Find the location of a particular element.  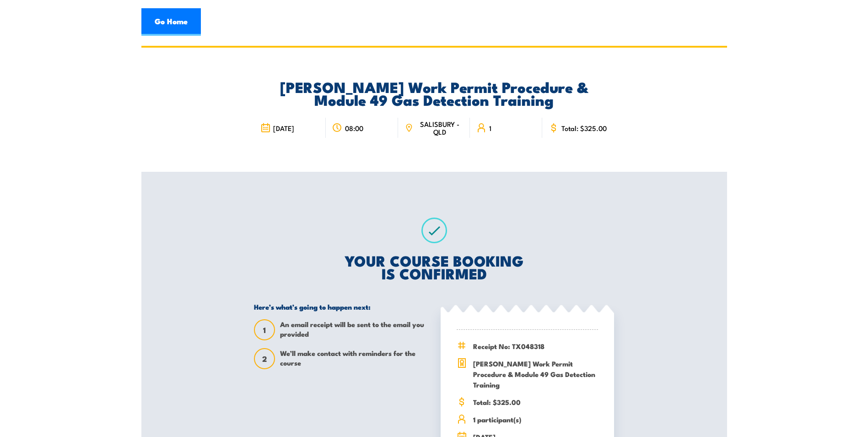

span: We’ll make contact with reminders for the course is located at coordinates (354, 359).